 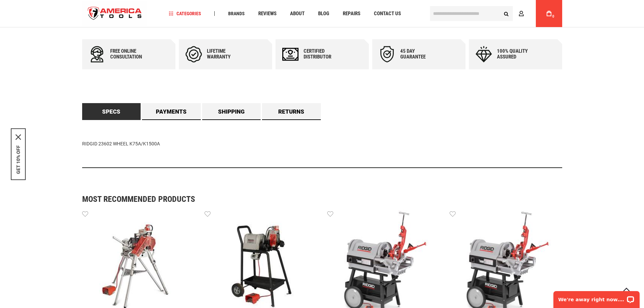 I want to click on button: GET 10% OFF, so click(x=18, y=159).